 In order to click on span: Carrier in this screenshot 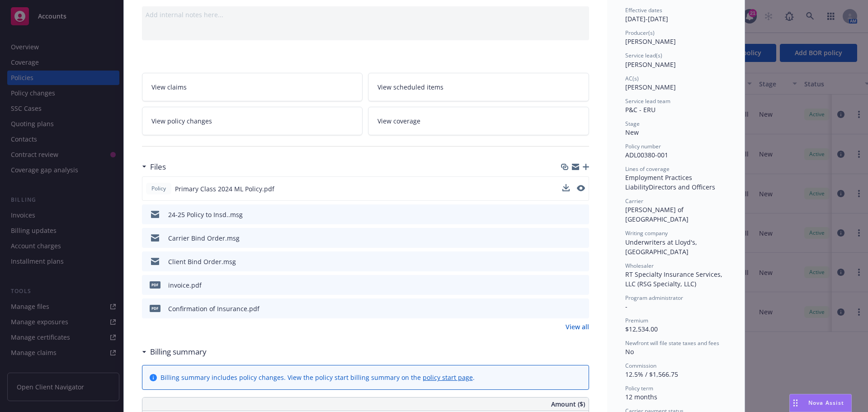, I will do `click(634, 201)`.